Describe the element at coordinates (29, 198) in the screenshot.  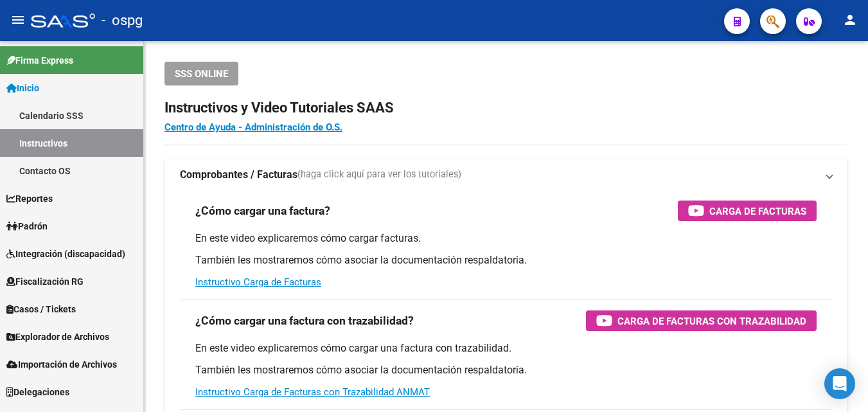
I see `span: Reportes` at that location.